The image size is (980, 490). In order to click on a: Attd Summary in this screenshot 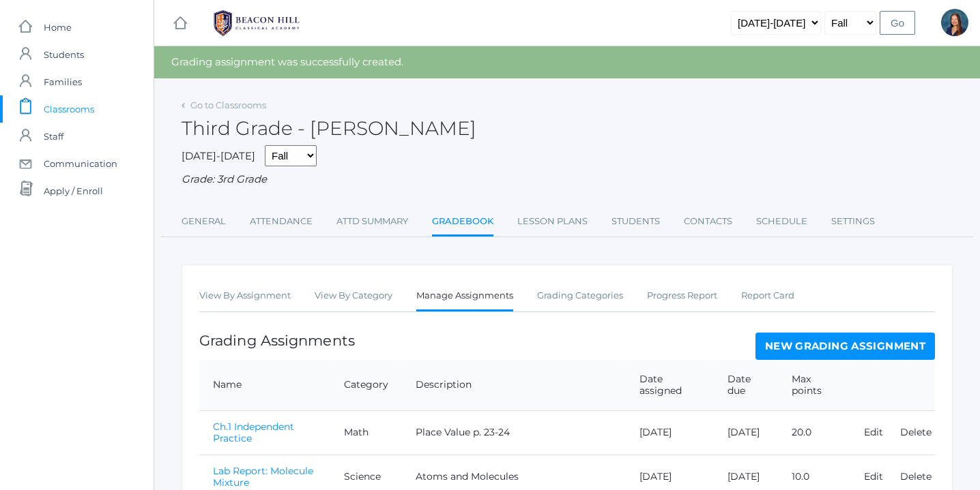, I will do `click(372, 222)`.